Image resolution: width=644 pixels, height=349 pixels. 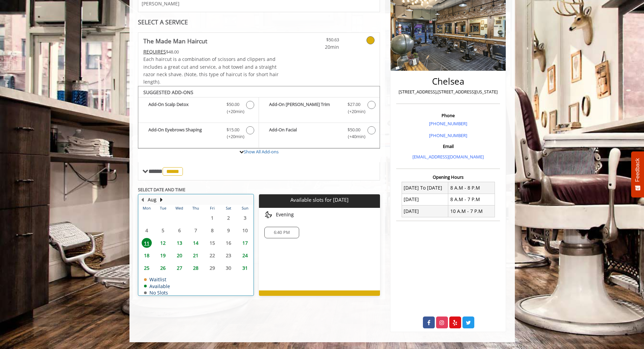 What do you see at coordinates (162, 189) in the screenshot?
I see `b: SELECT DATE AND TIME` at bounding box center [162, 189].